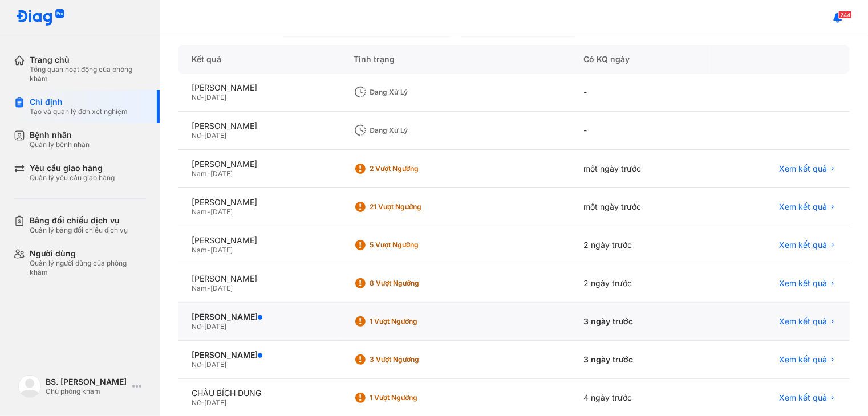  What do you see at coordinates (415, 207) in the screenshot?
I see `div: 21 Vượt ngưỡng` at bounding box center [415, 207].